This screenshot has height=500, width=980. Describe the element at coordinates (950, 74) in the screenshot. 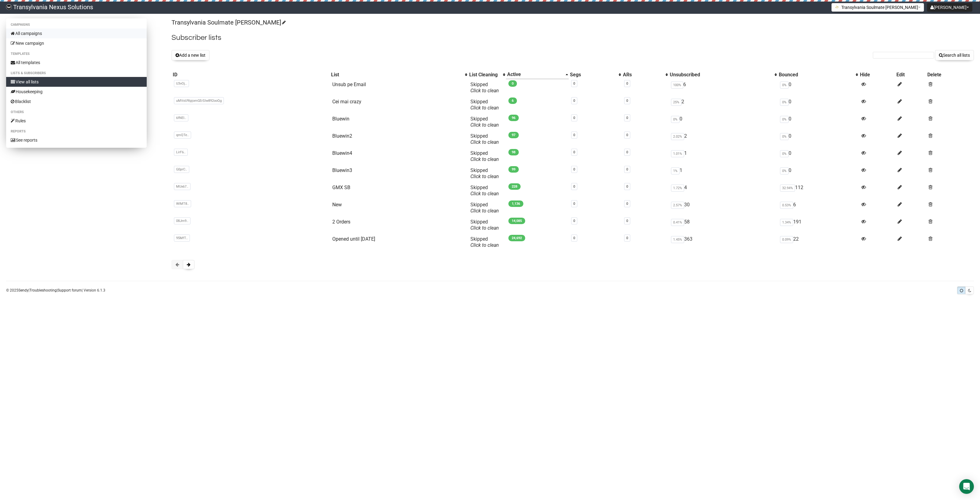

I see `th: Delete: No sort applied, sorting is disabled` at that location.